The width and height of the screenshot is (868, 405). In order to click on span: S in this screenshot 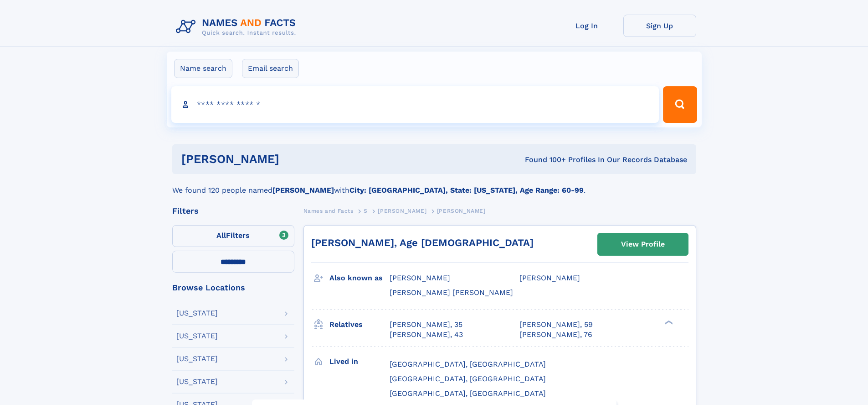, I will do `click(366, 211)`.